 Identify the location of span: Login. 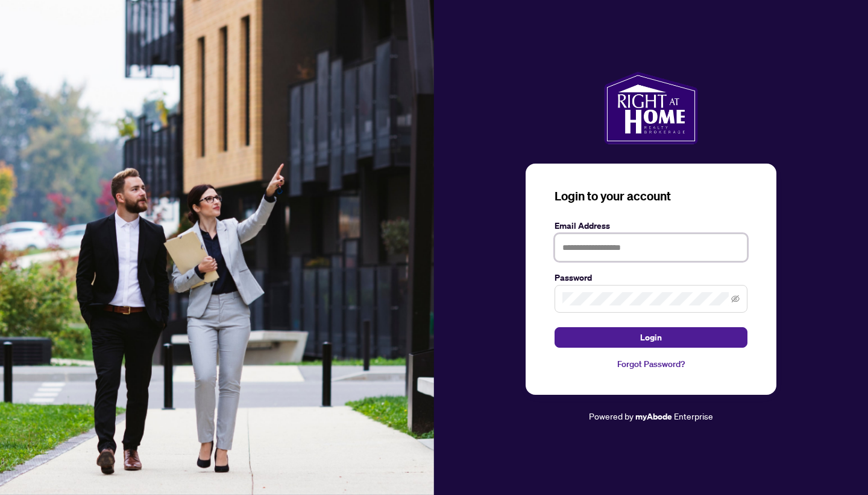
(651, 337).